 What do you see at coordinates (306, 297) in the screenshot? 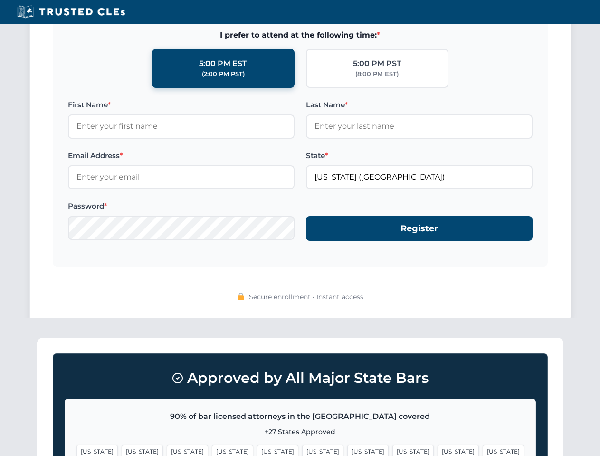
I see `span: Secure enrollment • Instant access` at bounding box center [306, 297].